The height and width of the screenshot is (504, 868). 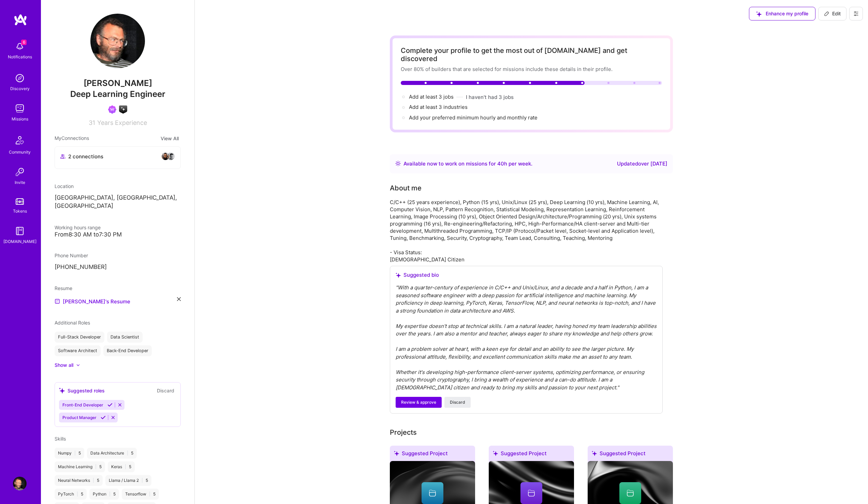 What do you see at coordinates (121, 467) in the screenshot?
I see `div: Keras 5` at bounding box center [121, 467].